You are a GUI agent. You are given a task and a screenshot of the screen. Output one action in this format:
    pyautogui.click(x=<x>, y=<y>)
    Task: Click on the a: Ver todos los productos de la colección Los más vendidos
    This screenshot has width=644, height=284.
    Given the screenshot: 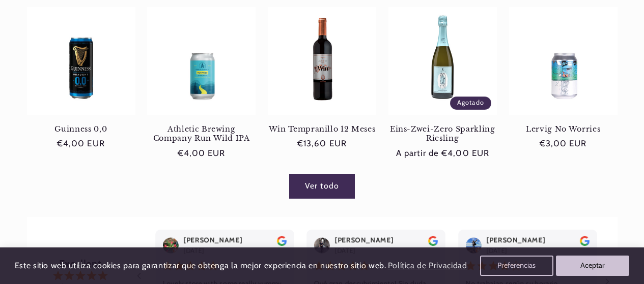 What is the action you would take?
    pyautogui.click(x=322, y=186)
    